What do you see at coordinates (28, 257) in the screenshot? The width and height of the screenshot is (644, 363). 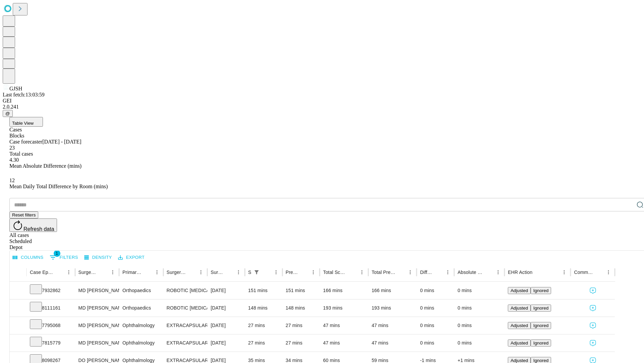 I see `button: Select columns` at bounding box center [28, 257].